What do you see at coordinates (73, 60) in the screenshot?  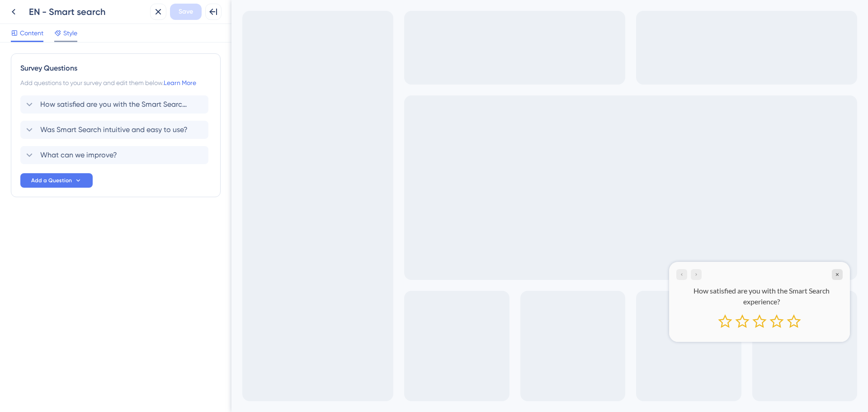 I see `div: Rate 2 star` at bounding box center [73, 60].